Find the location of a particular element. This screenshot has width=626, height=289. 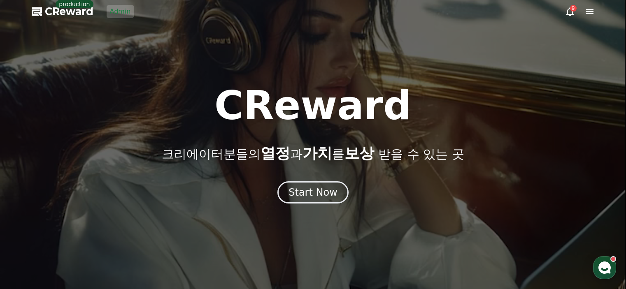

a: Admin is located at coordinates (120, 12).